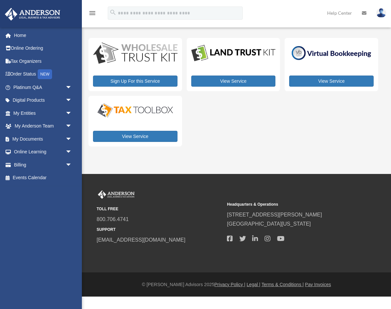 The width and height of the screenshot is (391, 309). Describe the element at coordinates (43, 178) in the screenshot. I see `a: Events Calendar` at that location.